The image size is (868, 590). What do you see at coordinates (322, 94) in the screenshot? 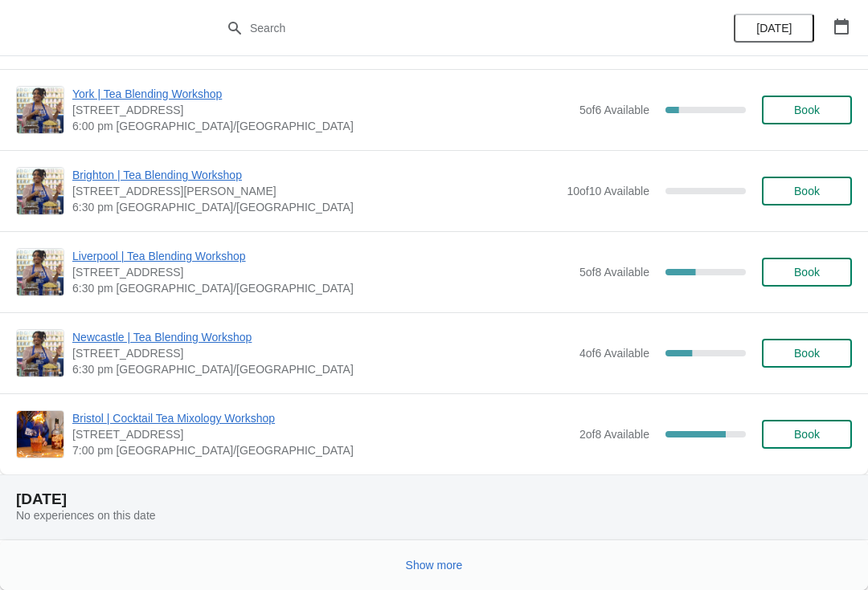
I see `span: York | Tea Blending Workshop` at bounding box center [322, 94].